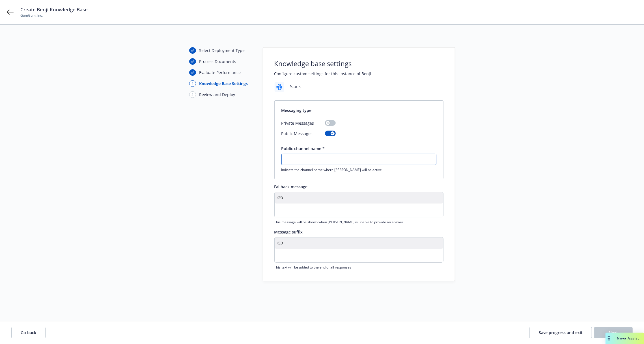  What do you see at coordinates (614, 333) in the screenshot?
I see `span: Next` at bounding box center [614, 333].